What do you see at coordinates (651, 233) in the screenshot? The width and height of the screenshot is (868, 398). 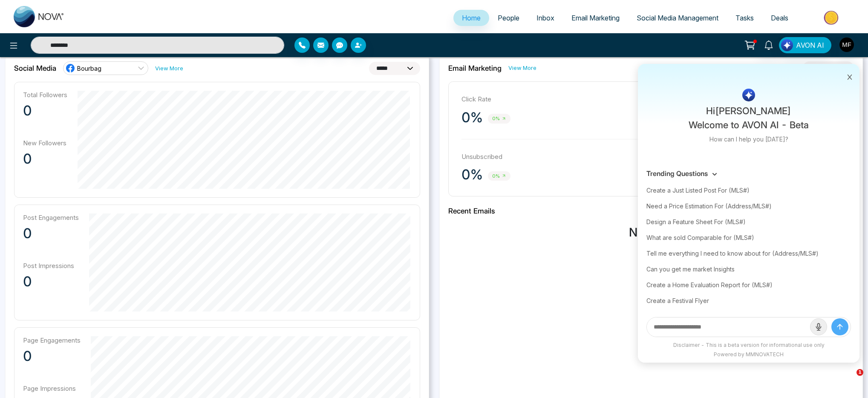 I see `h3: No Data` at bounding box center [651, 233].